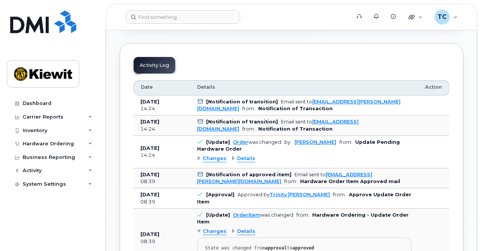 Image resolution: width=481 pixels, height=251 pixels. I want to click on span: Date, so click(147, 87).